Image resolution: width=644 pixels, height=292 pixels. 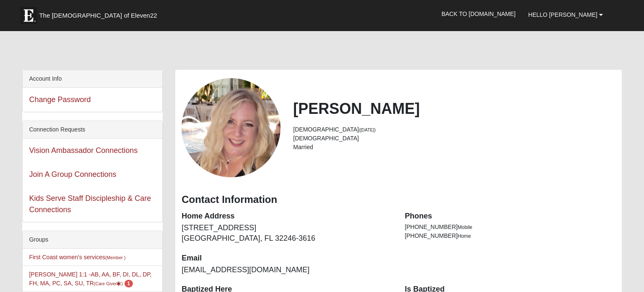 What do you see at coordinates (90, 204) in the screenshot?
I see `a: Kids Serve Staff Discipleship & Care Connections` at bounding box center [90, 204].